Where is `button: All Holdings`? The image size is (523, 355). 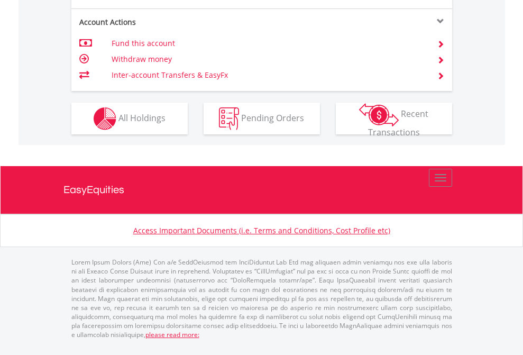
button: All Holdings is located at coordinates (130, 118).